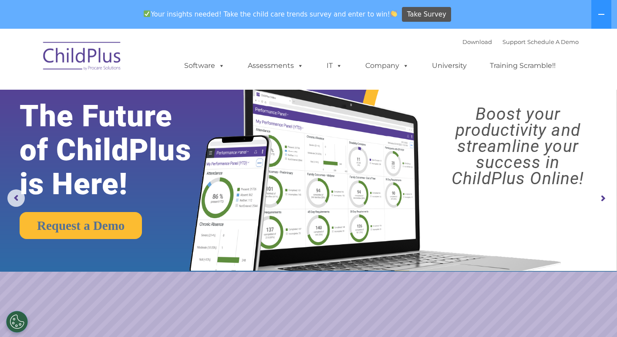 This screenshot has width=617, height=337. What do you see at coordinates (427, 14) in the screenshot?
I see `a: Take Survey` at bounding box center [427, 14].